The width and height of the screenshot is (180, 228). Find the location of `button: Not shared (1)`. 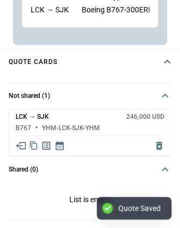

button: Not shared (1) is located at coordinates (90, 96).